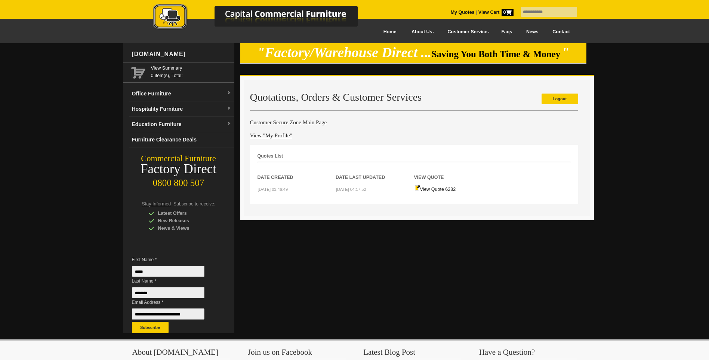 The width and height of the screenshot is (709, 360). Describe the element at coordinates (174, 281) in the screenshot. I see `span: Last Name *` at that location.